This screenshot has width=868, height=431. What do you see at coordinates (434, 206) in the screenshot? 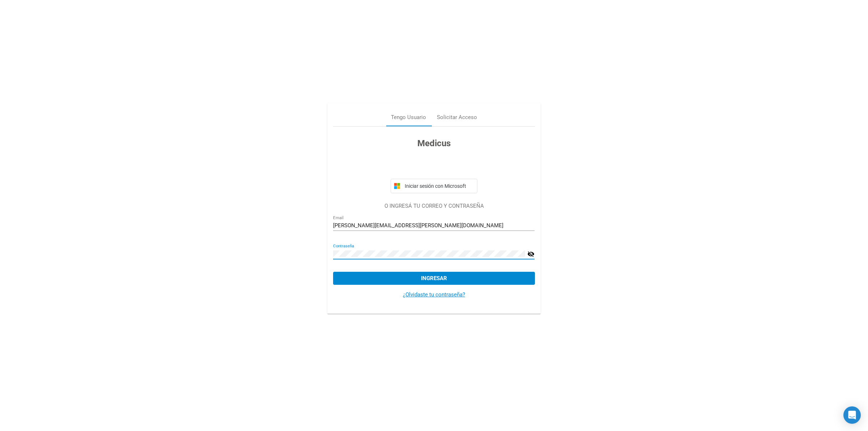
I see `p: O INGRESÁ TU CORREO Y CONTRASEÑA` at bounding box center [434, 206].